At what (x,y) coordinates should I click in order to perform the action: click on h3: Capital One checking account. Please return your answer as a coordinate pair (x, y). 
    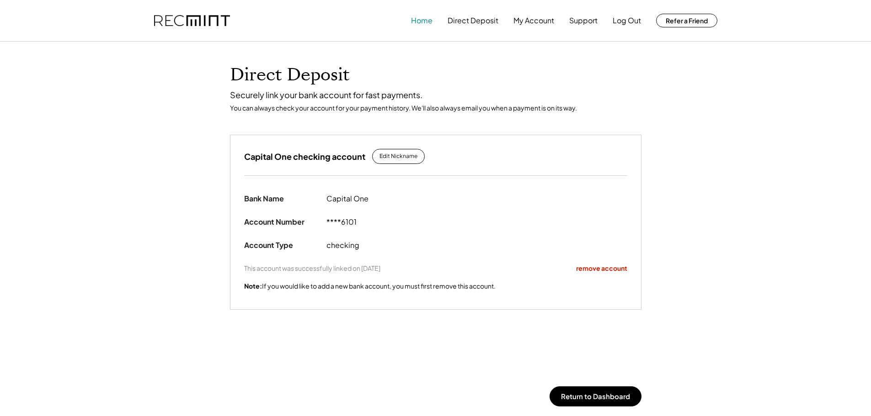
    Looking at the image, I should click on (304, 156).